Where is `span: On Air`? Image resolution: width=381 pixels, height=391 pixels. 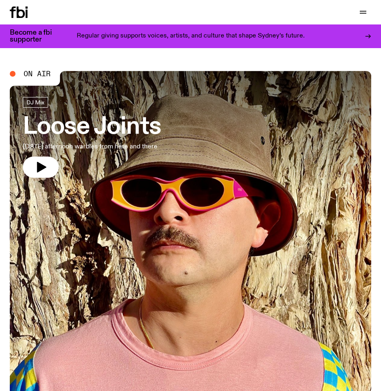
span: On Air is located at coordinates (37, 74).